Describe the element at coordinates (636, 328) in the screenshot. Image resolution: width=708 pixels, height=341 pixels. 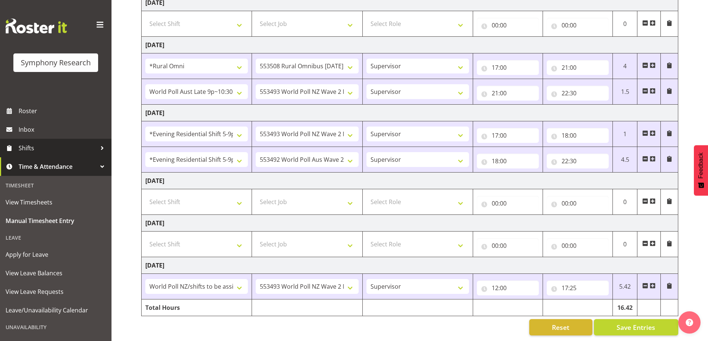
I see `span: Save Entries` at that location.